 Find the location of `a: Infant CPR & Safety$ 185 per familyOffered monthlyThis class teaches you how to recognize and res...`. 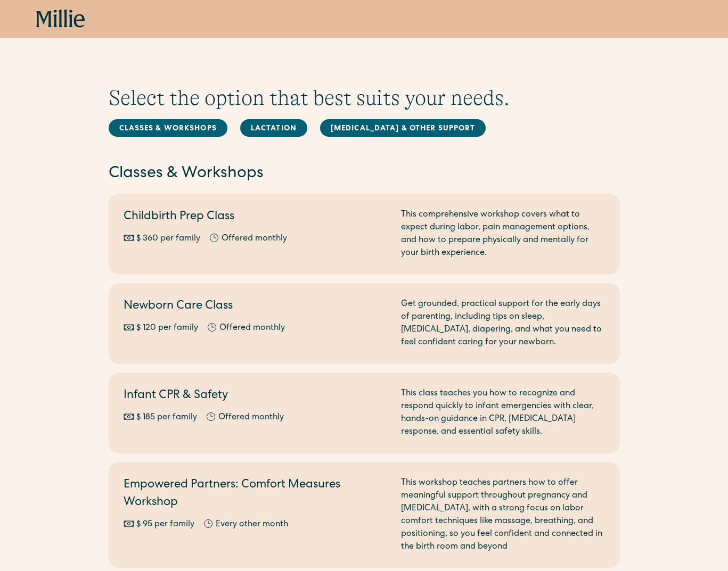

a: Infant CPR & Safety$ 185 per familyOffered monthlyThis class teaches you how to recognize and res... is located at coordinates (364, 413).